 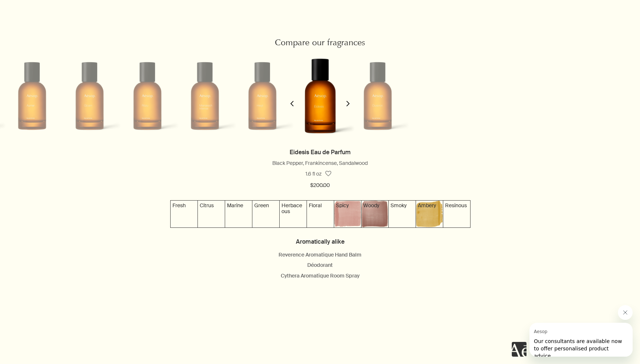 What do you see at coordinates (179, 205) in the screenshot?
I see `span: Fresh` at bounding box center [179, 205].